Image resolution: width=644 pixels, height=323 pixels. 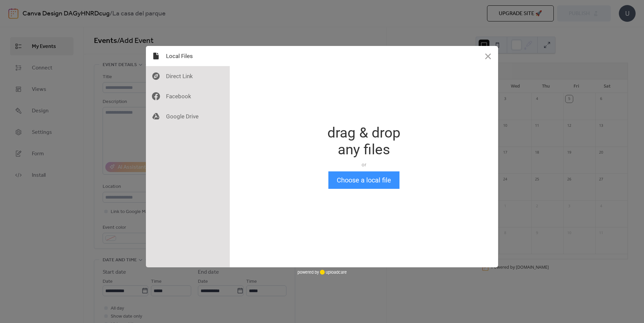 What do you see at coordinates (188, 117) in the screenshot?
I see `div: Google Drive` at bounding box center [188, 117].